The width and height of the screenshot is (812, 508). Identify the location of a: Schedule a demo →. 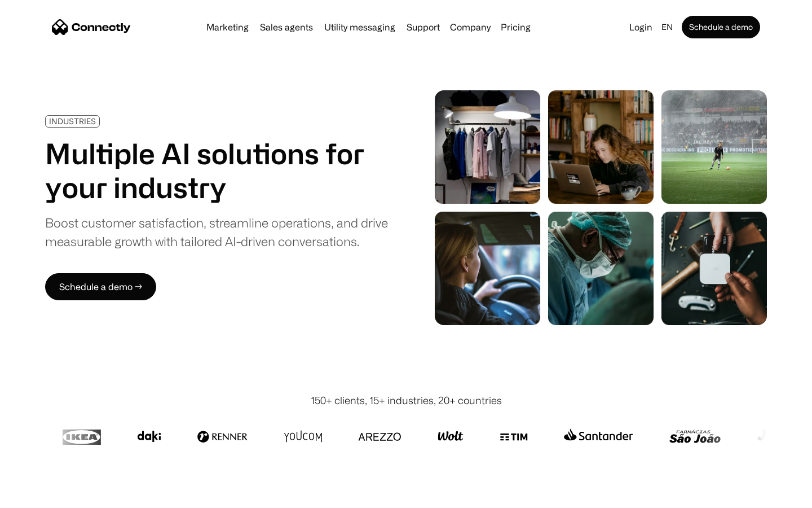
(100, 286).